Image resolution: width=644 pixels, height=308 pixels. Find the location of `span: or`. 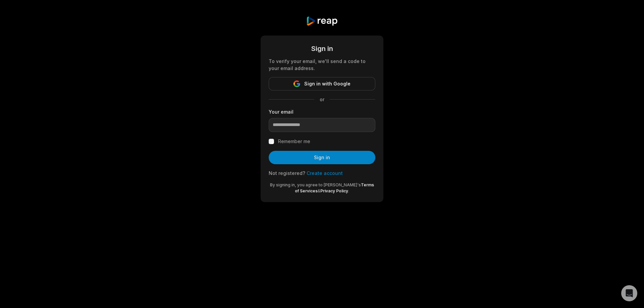

span: or is located at coordinates (322, 99).